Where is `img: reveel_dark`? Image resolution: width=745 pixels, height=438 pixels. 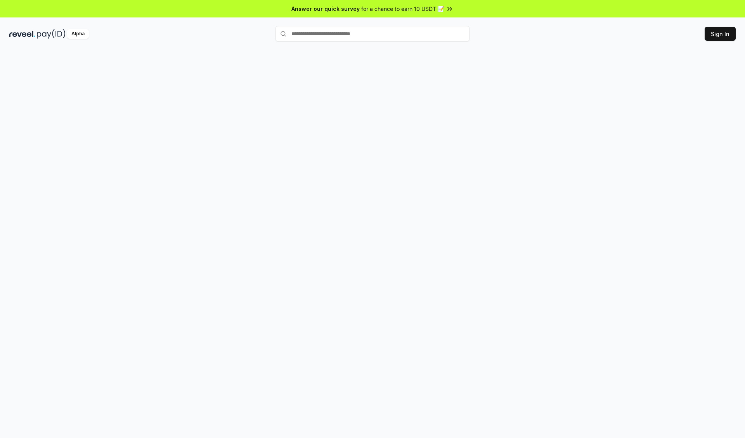 img: reveel_dark is located at coordinates (22, 34).